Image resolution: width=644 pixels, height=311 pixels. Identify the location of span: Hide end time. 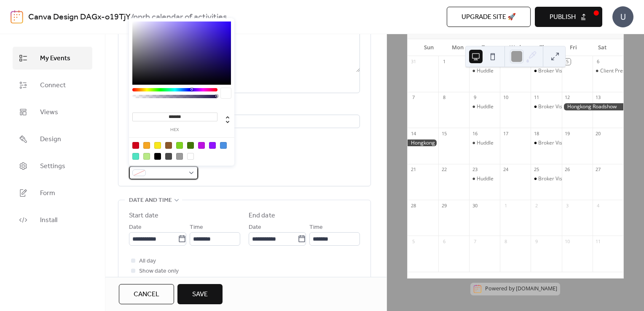
(157, 282).